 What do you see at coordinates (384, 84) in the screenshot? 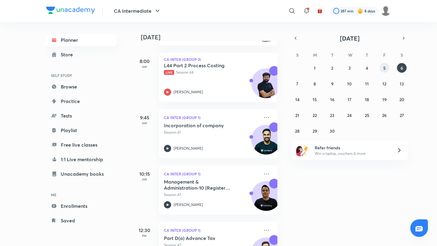
I see `abbr: September 12, 2025` at bounding box center [384, 84].